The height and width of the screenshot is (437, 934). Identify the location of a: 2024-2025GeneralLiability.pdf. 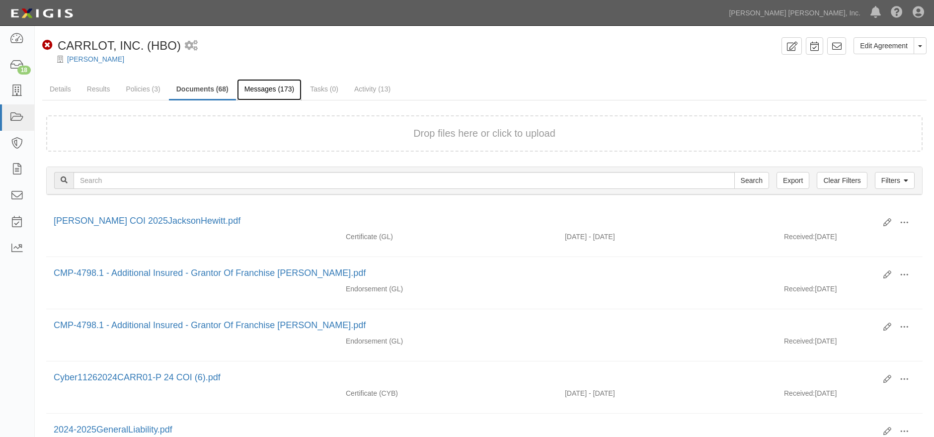
(113, 429).